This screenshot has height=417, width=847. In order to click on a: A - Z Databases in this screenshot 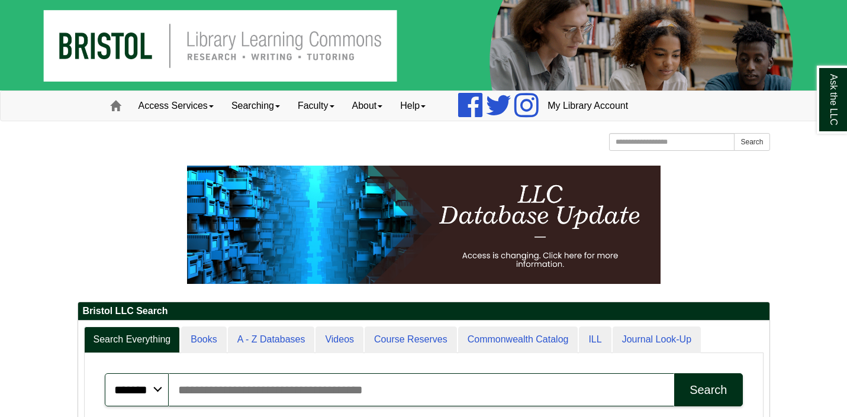, I will do `click(271, 340)`.